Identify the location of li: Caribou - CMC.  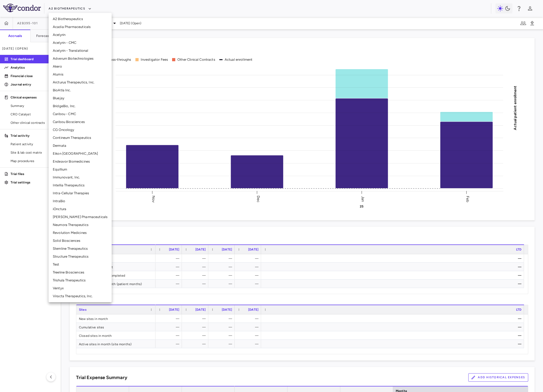
(80, 114).